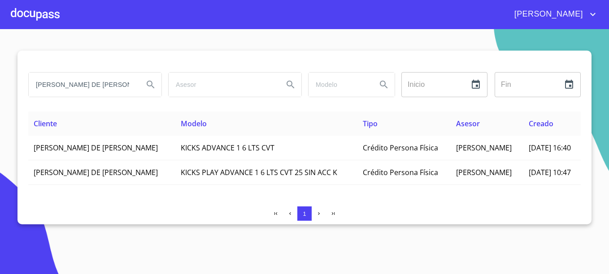 The width and height of the screenshot is (609, 274). What do you see at coordinates (194, 124) in the screenshot?
I see `span: Modelo` at bounding box center [194, 124].